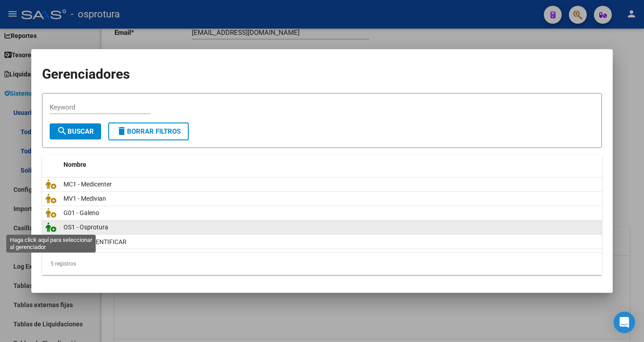 The width and height of the screenshot is (644, 342). What do you see at coordinates (75, 165) in the screenshot?
I see `span: Nombre` at bounding box center [75, 165].